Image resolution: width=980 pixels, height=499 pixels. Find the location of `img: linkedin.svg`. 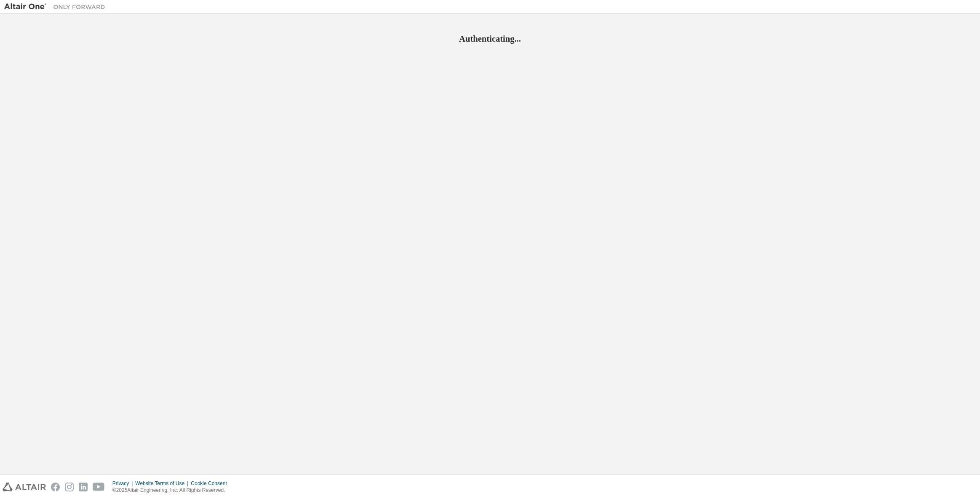

img: linkedin.svg is located at coordinates (83, 487).